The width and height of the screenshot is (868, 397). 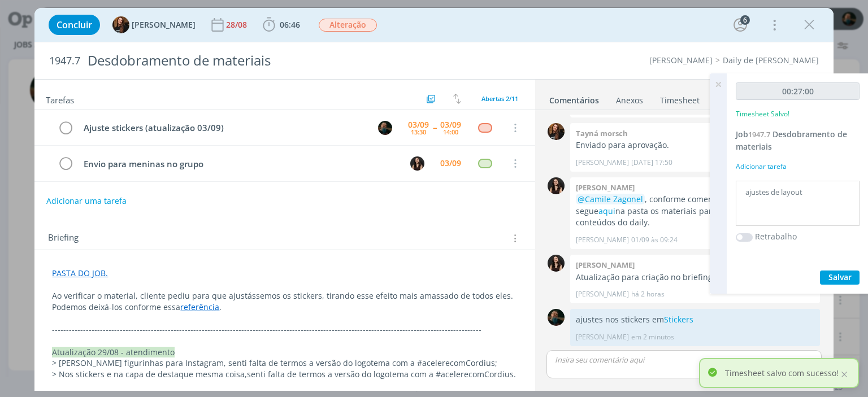 What do you see at coordinates (629, 100) in the screenshot?
I see `div: Anexos` at bounding box center [629, 100].